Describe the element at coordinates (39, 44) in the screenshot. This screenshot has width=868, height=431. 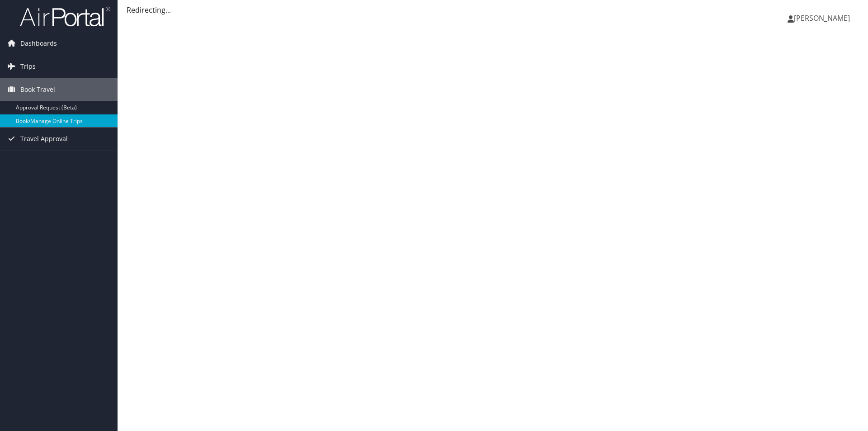
I see `span: Dashboards` at that location.